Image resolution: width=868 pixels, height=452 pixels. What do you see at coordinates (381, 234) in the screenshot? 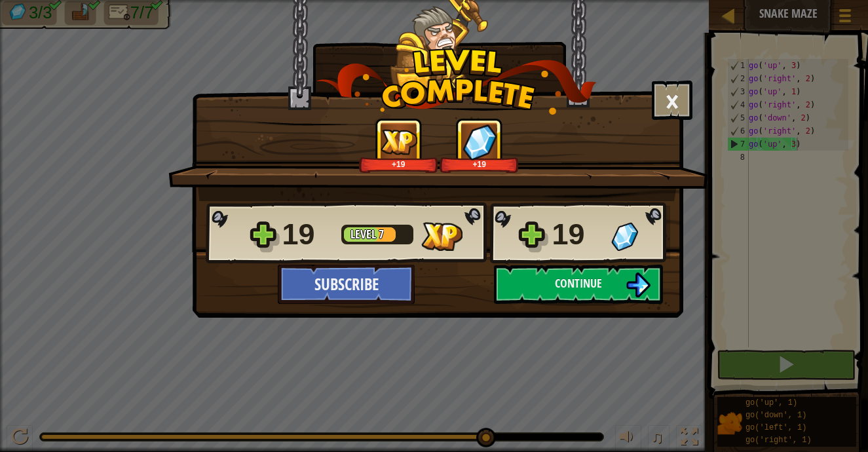
I see `span: 7` at bounding box center [381, 234].